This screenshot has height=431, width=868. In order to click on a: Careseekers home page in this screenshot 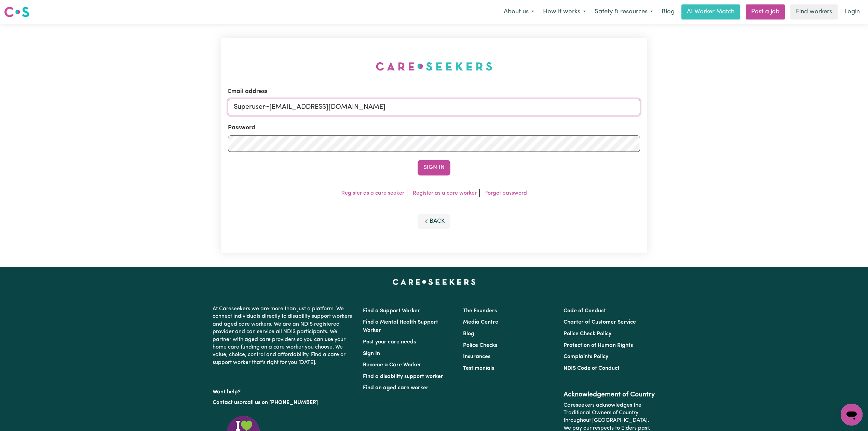, I will do `click(434, 281)`.